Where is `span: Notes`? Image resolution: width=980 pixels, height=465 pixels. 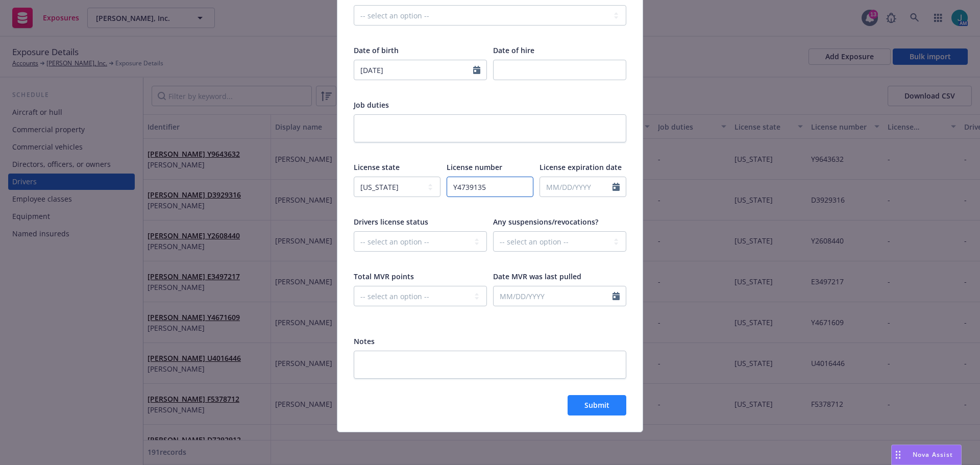 span: Notes is located at coordinates (364, 341).